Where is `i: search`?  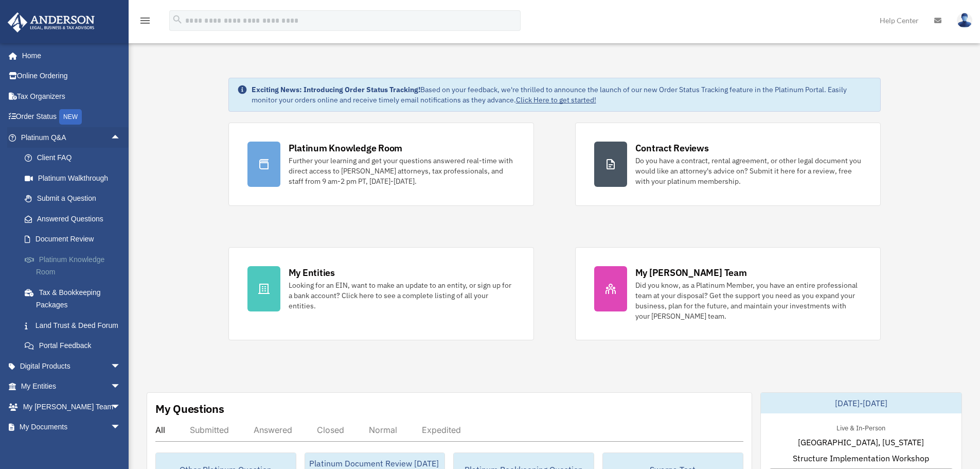 i: search is located at coordinates (177, 20).